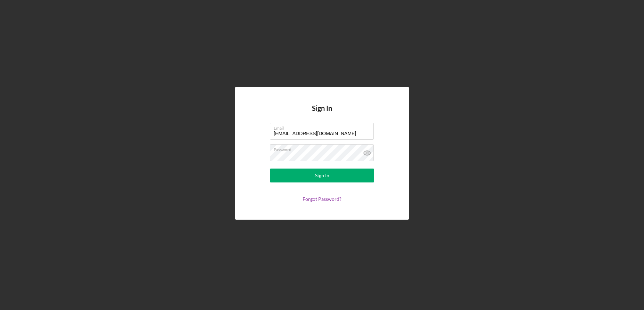 The height and width of the screenshot is (310, 644). I want to click on a: Forgot Password?, so click(322, 198).